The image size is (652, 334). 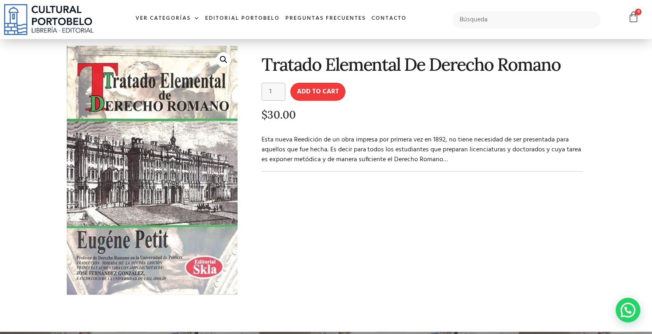 What do you see at coordinates (422, 150) in the screenshot?
I see `p: Esta nueva Reedición de un obra impresa por primera vez en 1892, no tiene necesidad de ser presen...` at bounding box center [422, 150].